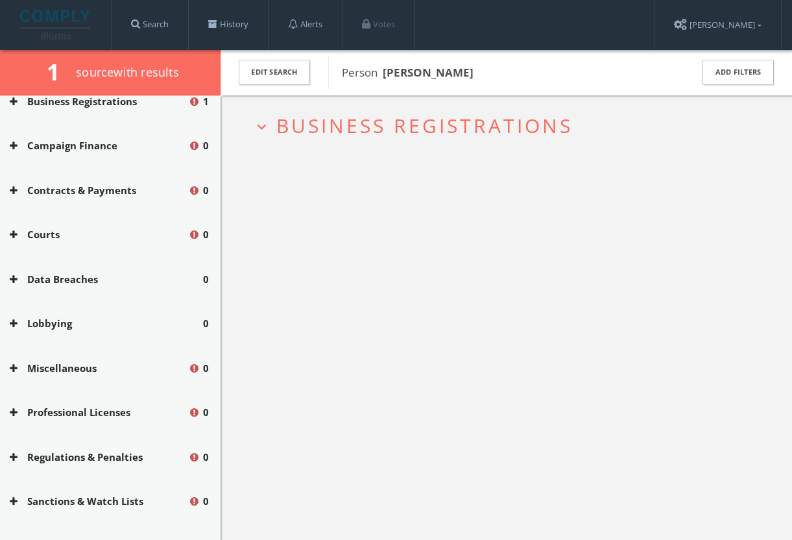 The width and height of the screenshot is (792, 540). Describe the element at coordinates (106, 323) in the screenshot. I see `button: Lobbying` at that location.